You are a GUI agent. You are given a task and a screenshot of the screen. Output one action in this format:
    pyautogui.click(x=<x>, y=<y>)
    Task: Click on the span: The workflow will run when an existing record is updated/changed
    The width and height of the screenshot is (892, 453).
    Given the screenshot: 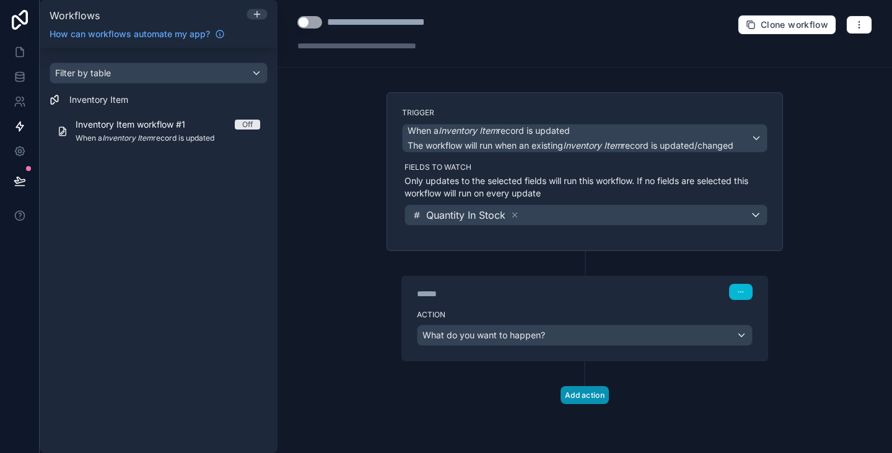 What is the action you would take?
    pyautogui.click(x=570, y=145)
    